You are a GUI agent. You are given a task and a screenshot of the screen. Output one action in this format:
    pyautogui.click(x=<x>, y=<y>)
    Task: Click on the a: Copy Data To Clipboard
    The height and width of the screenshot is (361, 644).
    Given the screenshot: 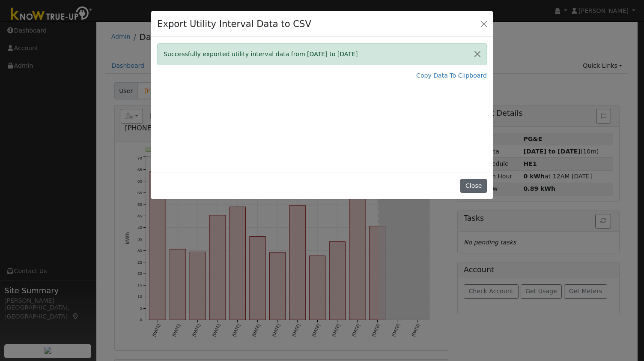 What is the action you would take?
    pyautogui.click(x=451, y=76)
    